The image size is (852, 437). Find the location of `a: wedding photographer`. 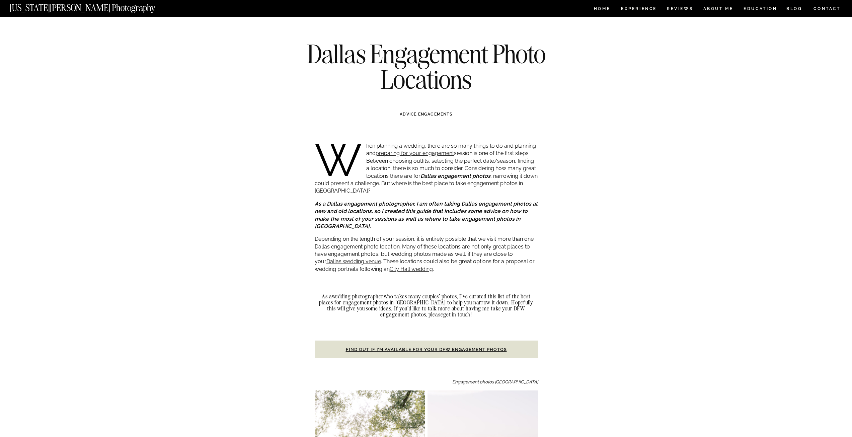

a: wedding photographer is located at coordinates (358, 296).